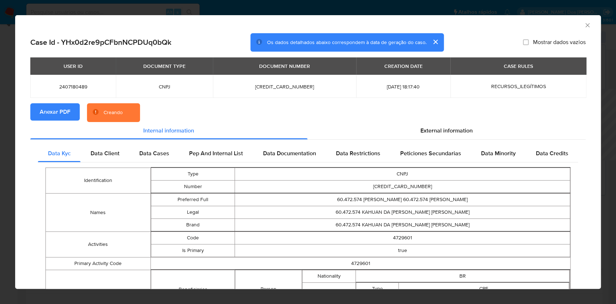  I want to click on span: Internal information, so click(169, 130).